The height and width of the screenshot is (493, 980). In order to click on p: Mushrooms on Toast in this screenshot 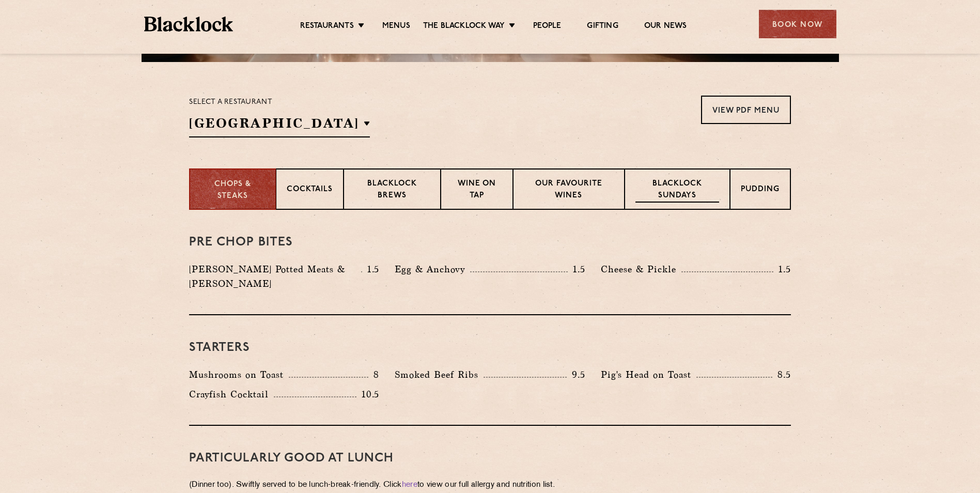, I will do `click(239, 375)`.